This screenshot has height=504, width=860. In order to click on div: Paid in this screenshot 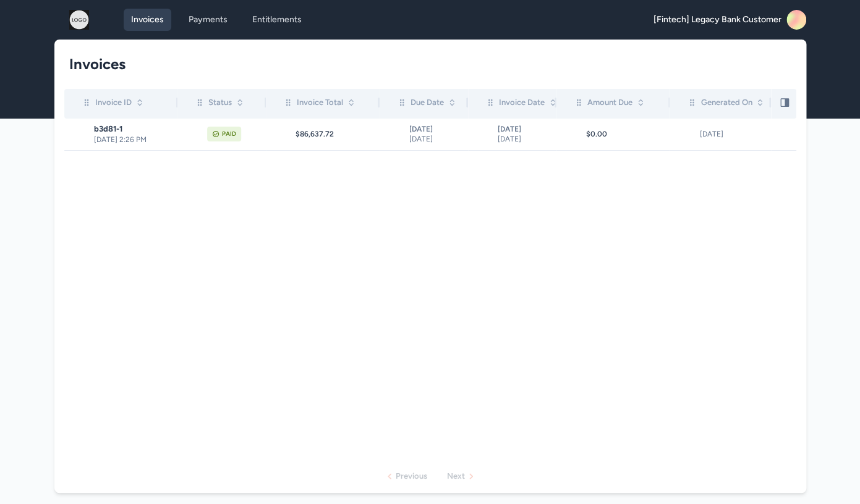, I will do `click(229, 134)`.